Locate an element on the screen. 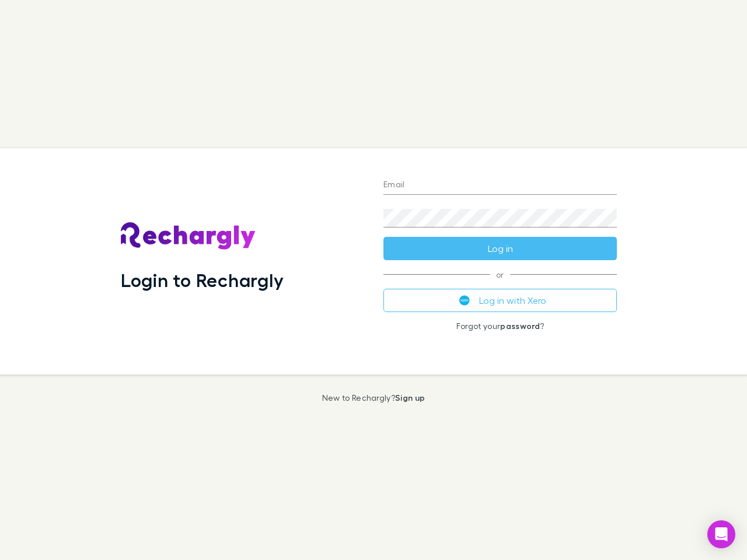 The image size is (747, 560). span: or is located at coordinates (500, 274).